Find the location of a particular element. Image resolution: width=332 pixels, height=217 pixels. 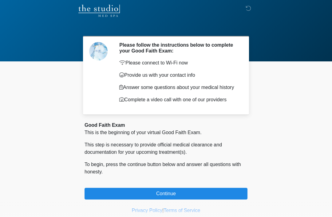

a: Privacy Policy is located at coordinates (147, 211).